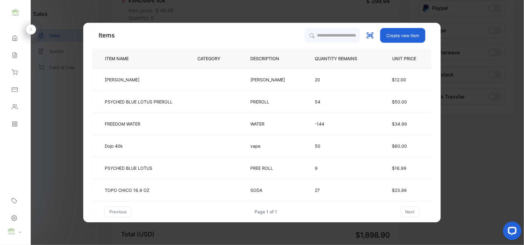  What do you see at coordinates (270, 59) in the screenshot?
I see `p: DESCRIPTION` at bounding box center [270, 59].